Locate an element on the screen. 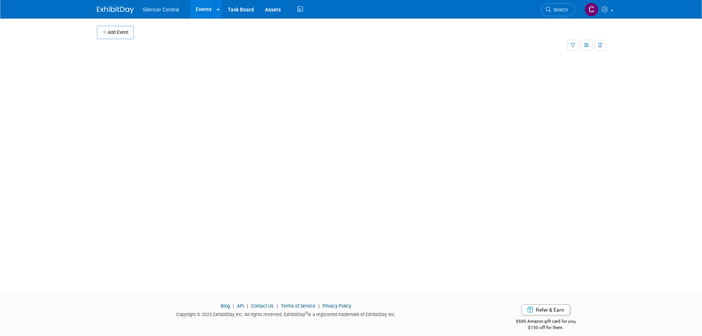 The height and width of the screenshot is (336, 702). a: Terms of Service is located at coordinates (298, 305).